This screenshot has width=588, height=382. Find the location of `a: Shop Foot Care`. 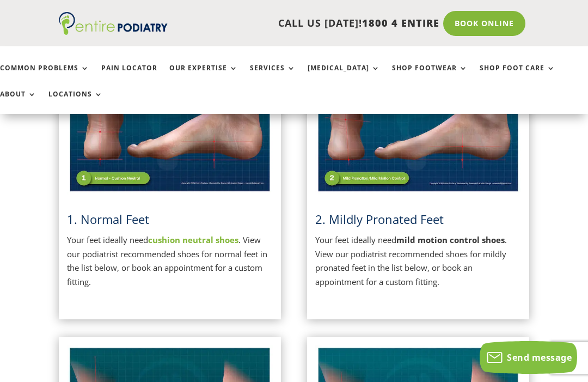

a: Shop Foot Care is located at coordinates (517, 76).